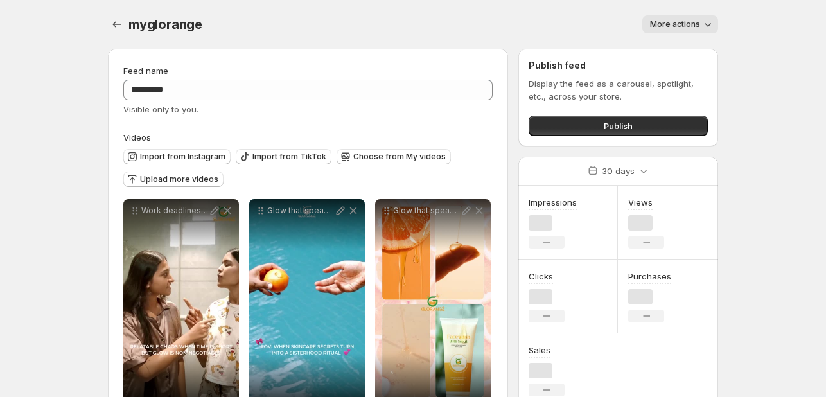 The image size is (826, 397). I want to click on button: Upload more videos, so click(173, 179).